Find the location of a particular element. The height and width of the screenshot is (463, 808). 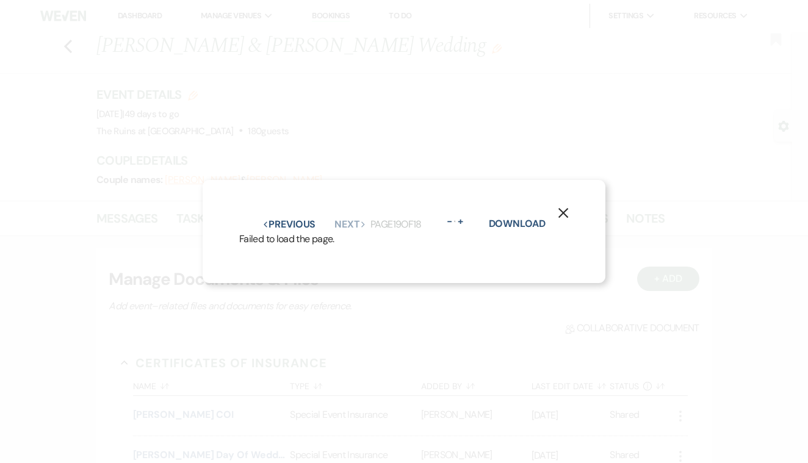

a: Download is located at coordinates (517, 223).